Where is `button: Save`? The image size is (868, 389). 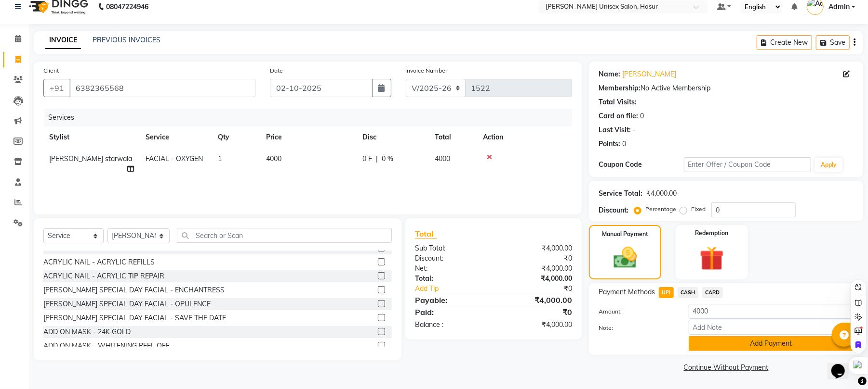 button: Save is located at coordinates (832, 42).